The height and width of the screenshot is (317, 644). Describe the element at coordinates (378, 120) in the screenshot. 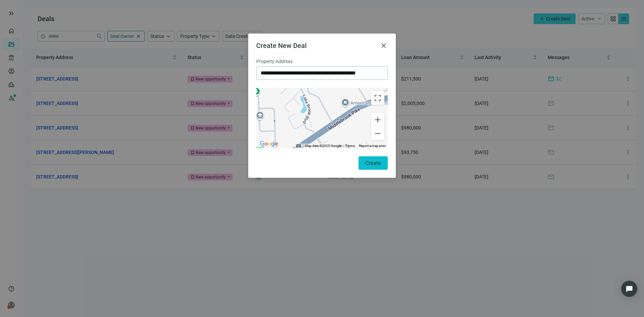

I see `button: Zoom in` at that location.